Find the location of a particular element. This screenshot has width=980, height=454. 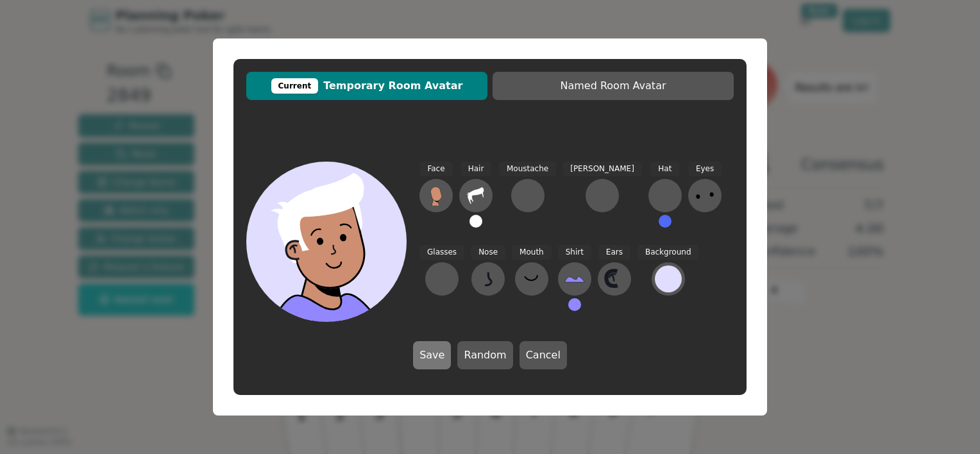

button: Cancel is located at coordinates (543, 355).